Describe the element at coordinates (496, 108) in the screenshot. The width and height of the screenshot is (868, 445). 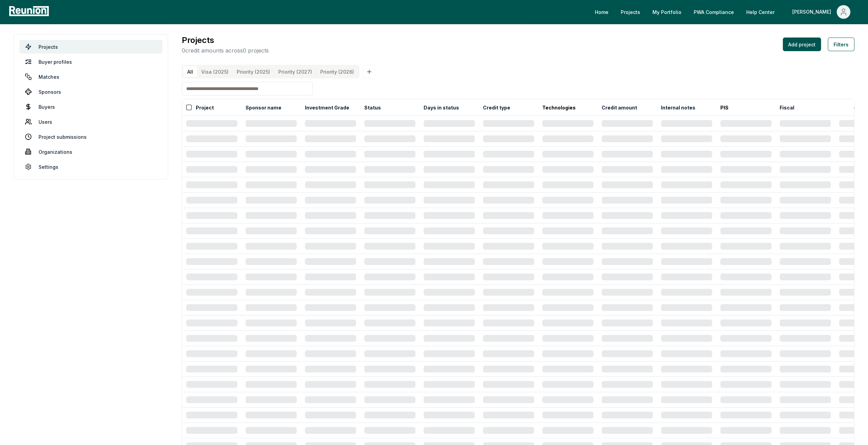
I see `button: Credit type` at that location.